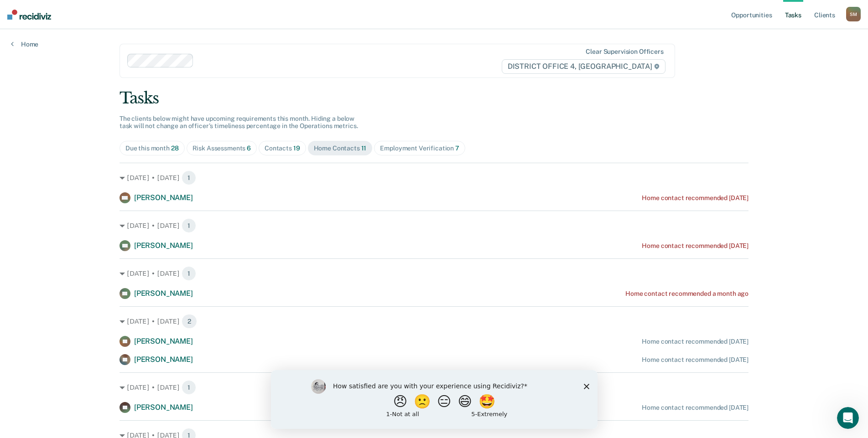  Describe the element at coordinates (152, 31) in the screenshot. I see `button: 2` at that location.